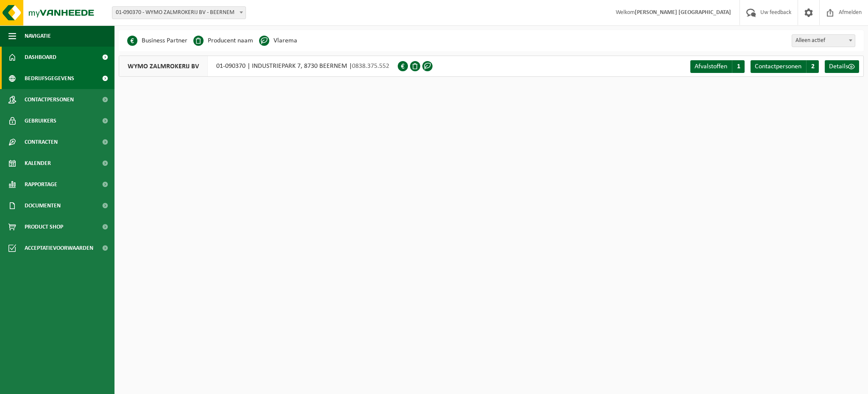  What do you see at coordinates (370, 66) in the screenshot?
I see `span: 0838.375.552` at bounding box center [370, 66].